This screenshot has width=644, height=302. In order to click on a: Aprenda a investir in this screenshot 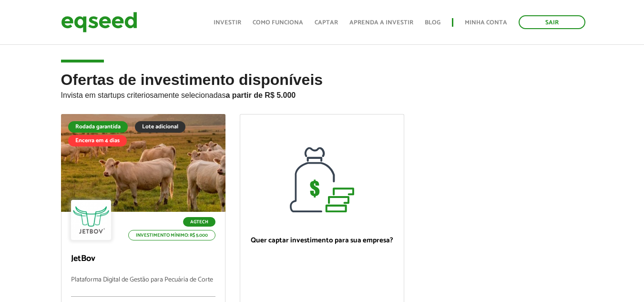, I will do `click(381, 22)`.